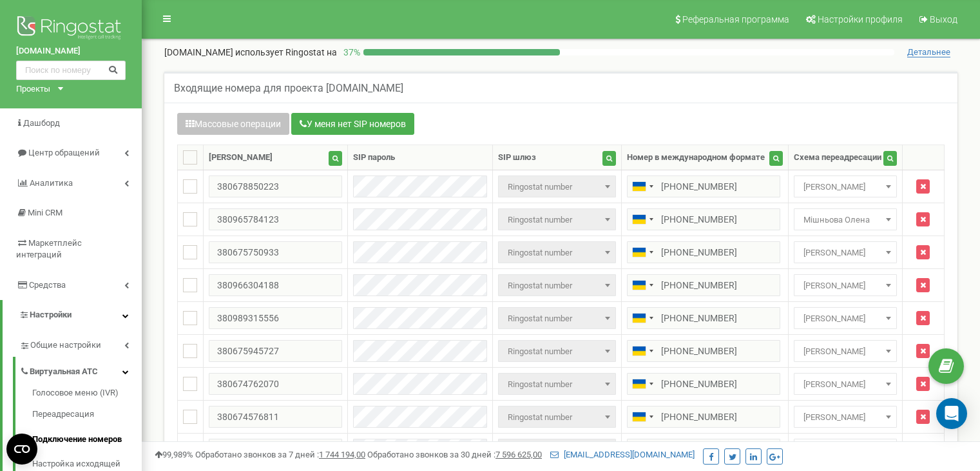 This screenshot has height=471, width=980. What do you see at coordinates (64, 152) in the screenshot?
I see `span: Центр обращений` at bounding box center [64, 152].